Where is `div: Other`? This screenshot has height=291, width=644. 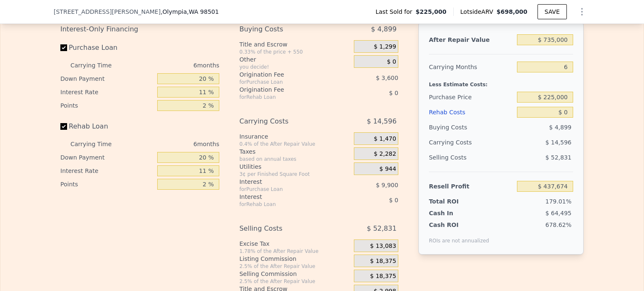 div: Other is located at coordinates (295, 59).